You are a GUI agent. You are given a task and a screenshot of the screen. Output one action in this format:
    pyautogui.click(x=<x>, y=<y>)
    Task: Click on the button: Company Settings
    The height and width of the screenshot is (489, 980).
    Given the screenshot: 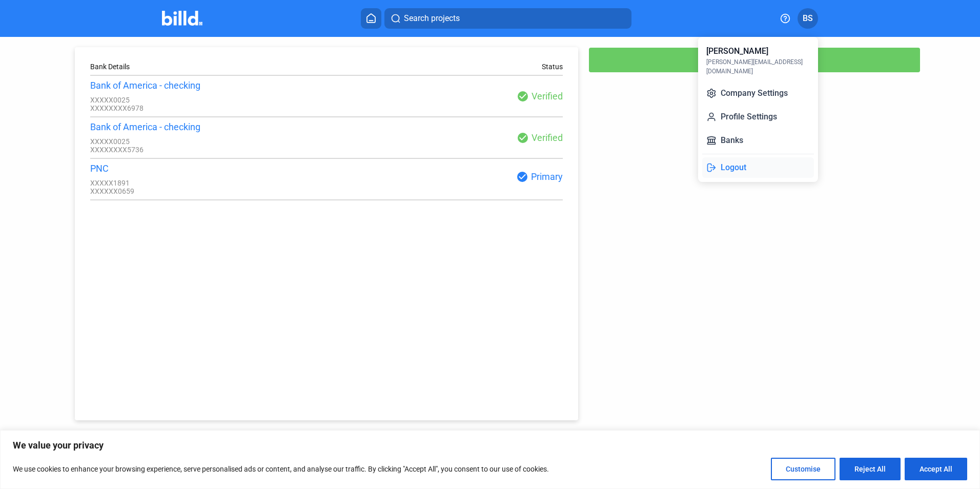 What is the action you would take?
    pyautogui.click(x=758, y=93)
    